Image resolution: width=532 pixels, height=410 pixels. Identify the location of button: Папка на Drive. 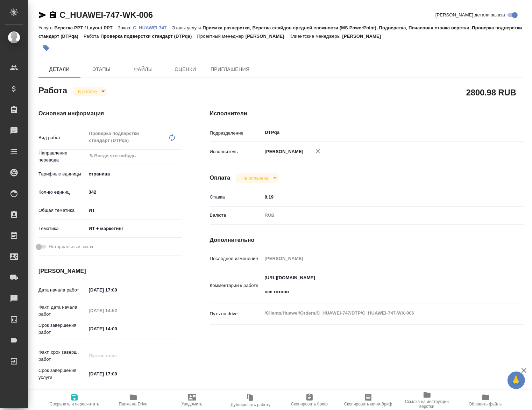
(133, 401).